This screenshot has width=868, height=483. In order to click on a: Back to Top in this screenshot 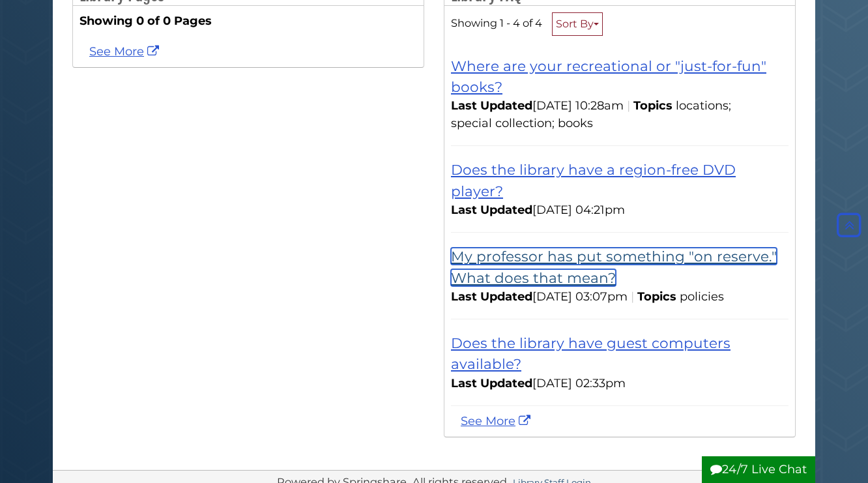, I will do `click(849, 225)`.